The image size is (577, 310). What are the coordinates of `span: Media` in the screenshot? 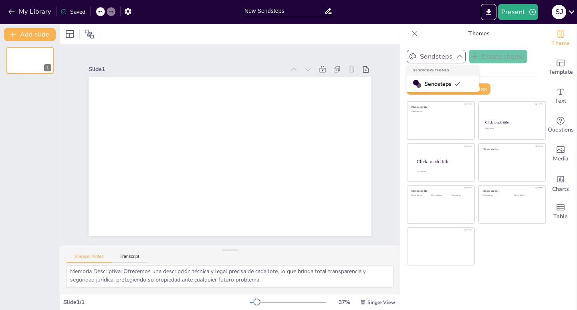 It's located at (561, 159).